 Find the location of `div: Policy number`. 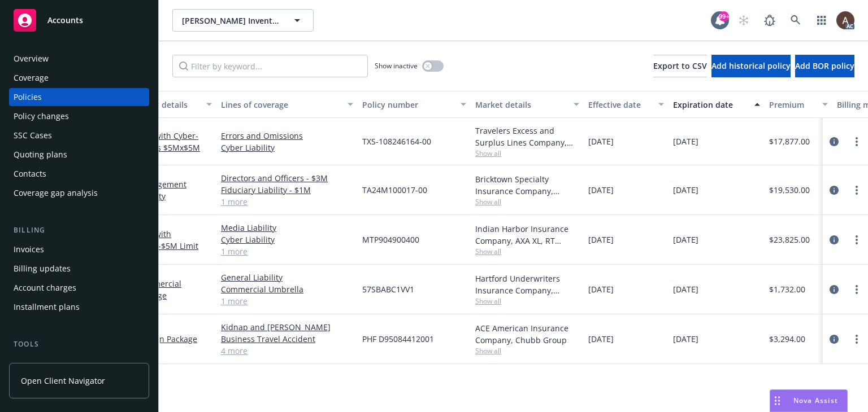

div: Policy number is located at coordinates (408, 105).